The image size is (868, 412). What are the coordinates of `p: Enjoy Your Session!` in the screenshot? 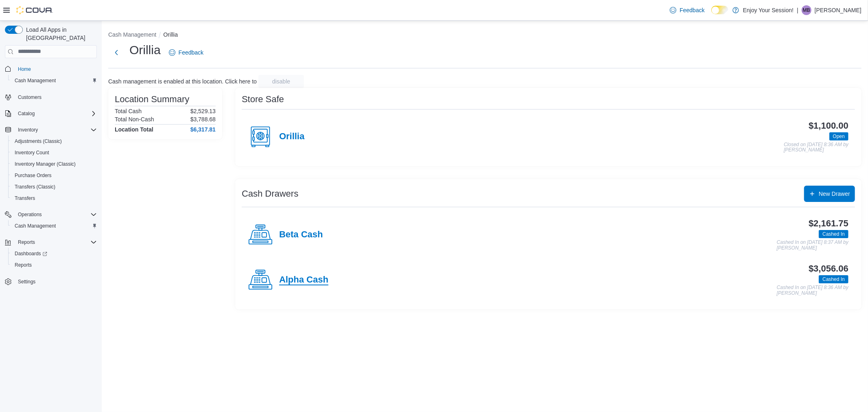 It's located at (769, 10).